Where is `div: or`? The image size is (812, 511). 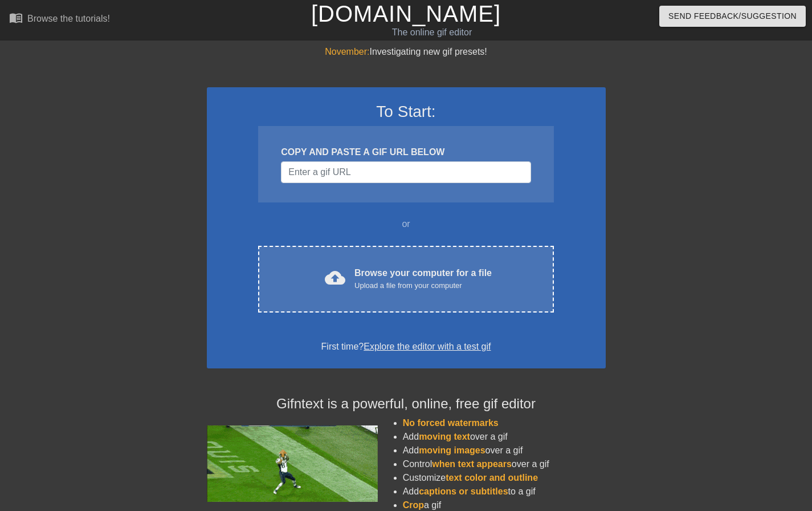
div: or is located at coordinates (407, 224).